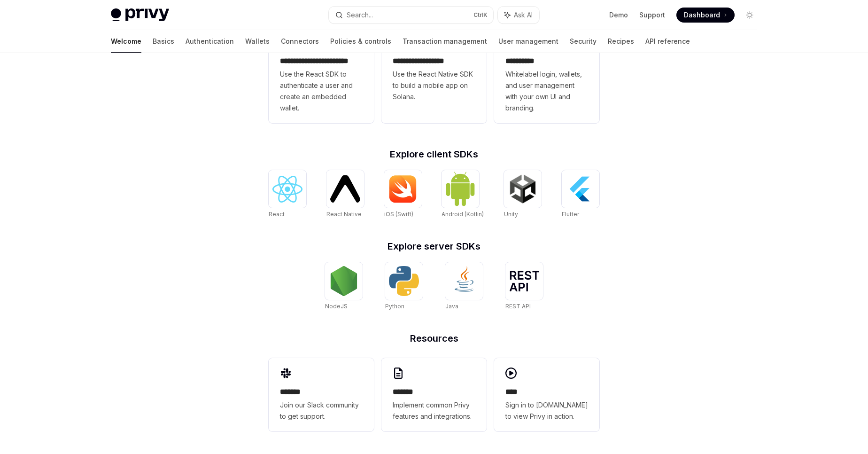  I want to click on img: Flutter, so click(580, 189).